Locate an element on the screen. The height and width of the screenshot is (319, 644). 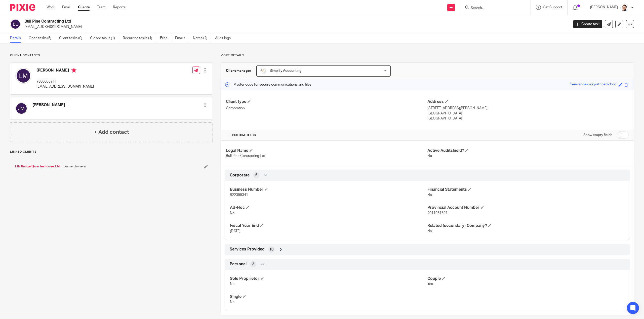
span: Simplify Accounting is located at coordinates (286, 71).